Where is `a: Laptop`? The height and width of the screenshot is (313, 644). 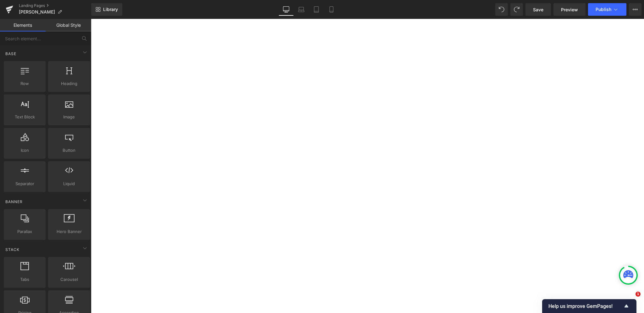 a: Laptop is located at coordinates (301, 9).